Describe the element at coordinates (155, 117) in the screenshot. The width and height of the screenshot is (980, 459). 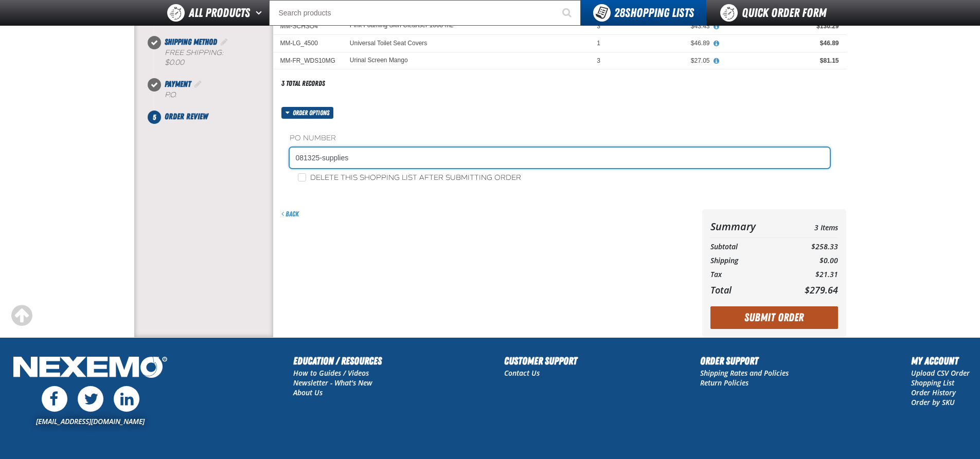
I see `span: 5` at that location.